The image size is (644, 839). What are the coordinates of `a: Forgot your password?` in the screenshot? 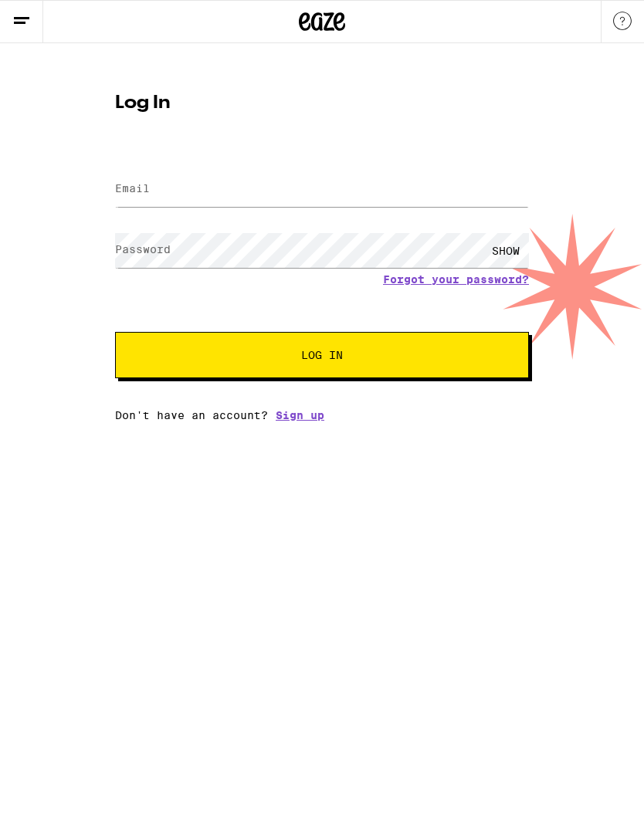 It's located at (456, 279).